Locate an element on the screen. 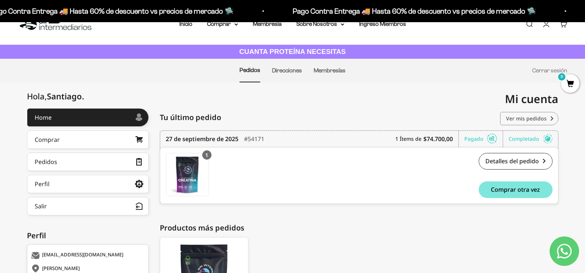 The image size is (585, 273). a: Comprar is located at coordinates (88, 140).